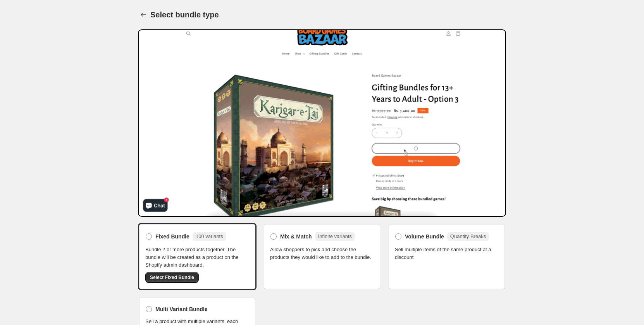 Image resolution: width=644 pixels, height=325 pixels. Describe the element at coordinates (181, 309) in the screenshot. I see `span: Multi Variant Bundle` at that location.